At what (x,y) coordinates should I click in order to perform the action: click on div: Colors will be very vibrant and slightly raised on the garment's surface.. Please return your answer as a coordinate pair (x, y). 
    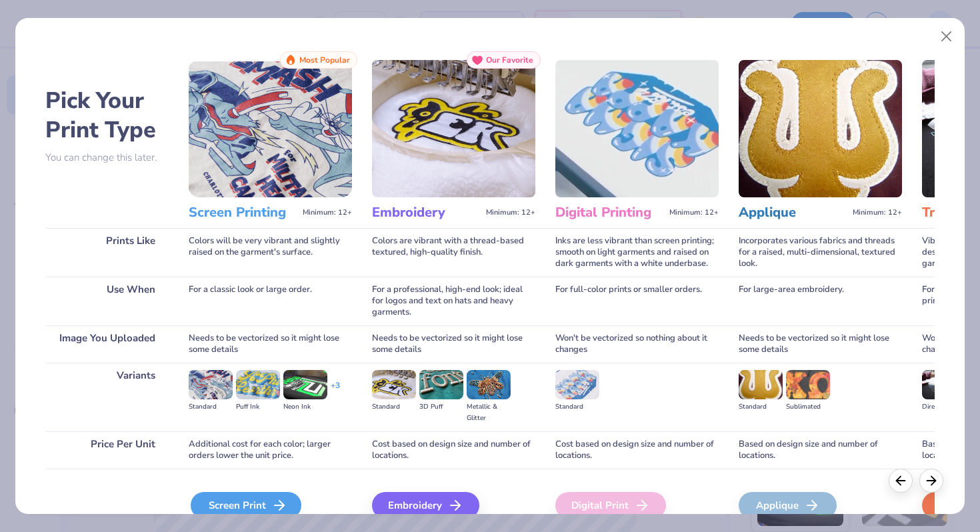
    Looking at the image, I should click on (270, 252).